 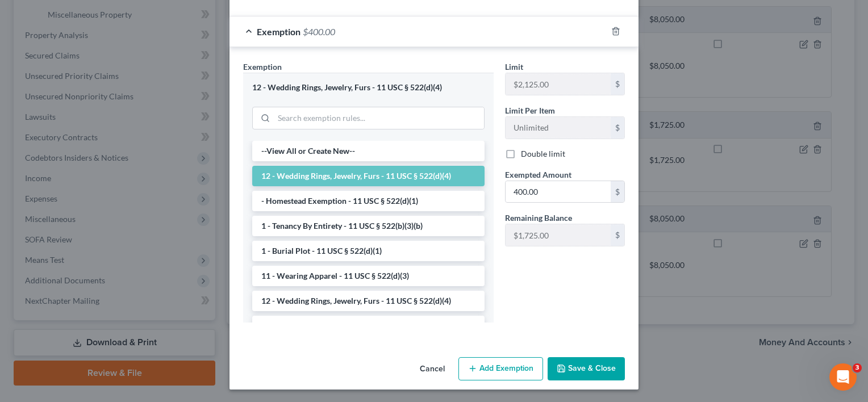 I want to click on li: --View All or Create New--, so click(x=368, y=151).